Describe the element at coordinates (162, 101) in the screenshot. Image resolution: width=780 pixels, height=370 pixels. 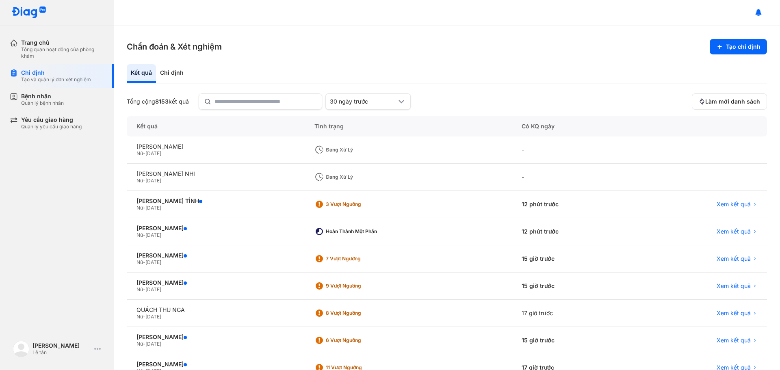
I see `span: 8153` at that location.